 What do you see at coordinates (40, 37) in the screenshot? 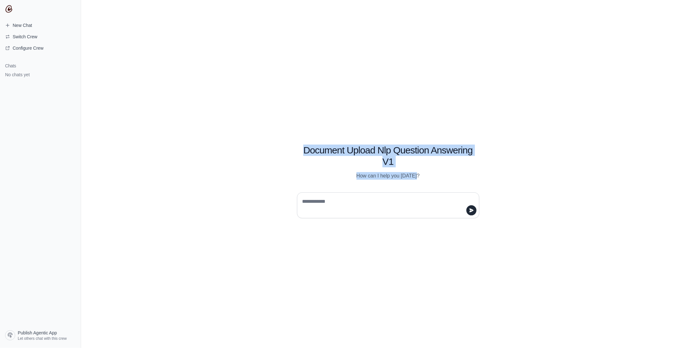
I see `button: Switch Crew` at bounding box center [40, 37].